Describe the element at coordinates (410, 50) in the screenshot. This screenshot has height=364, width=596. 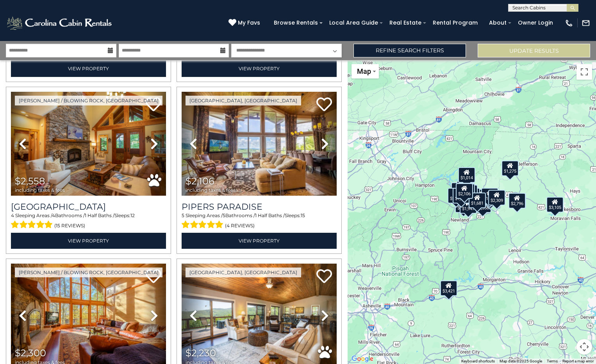
I see `a: Refine Search Filters` at that location.